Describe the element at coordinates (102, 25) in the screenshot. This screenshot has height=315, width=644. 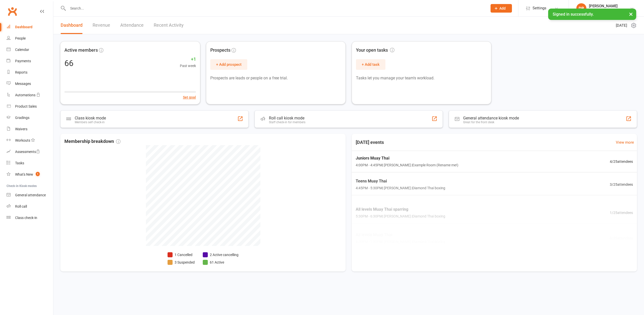
I see `a: Revenue` at that location.